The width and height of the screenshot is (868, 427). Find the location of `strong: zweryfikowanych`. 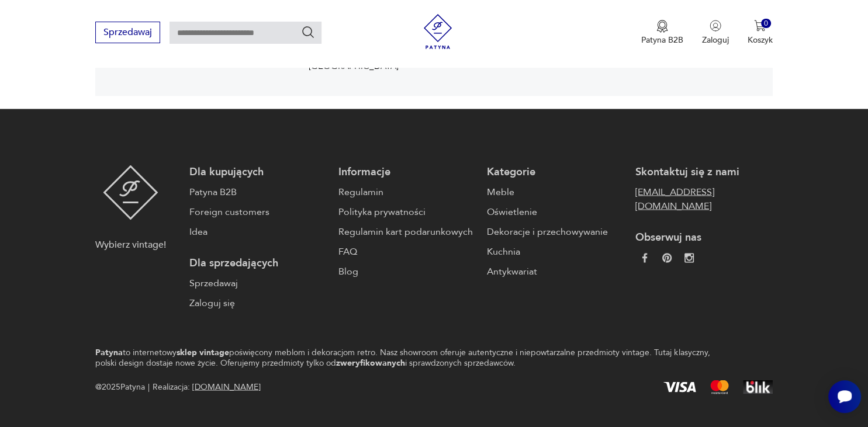

strong: zweryfikowanych is located at coordinates (370, 362).